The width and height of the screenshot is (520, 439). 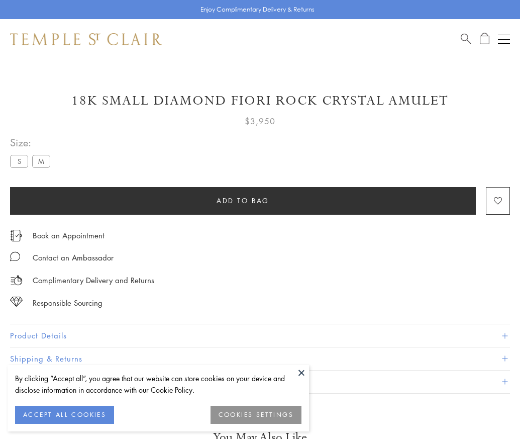 What do you see at coordinates (260, 101) in the screenshot?
I see `h1: 18K Small Diamond Fiori Rock Crystal Amulet` at bounding box center [260, 101].